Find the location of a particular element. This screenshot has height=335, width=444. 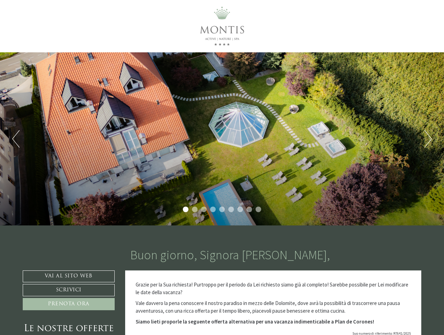

div: Buon giorno, come possiamo aiutarla? is located at coordinates (51, 28).